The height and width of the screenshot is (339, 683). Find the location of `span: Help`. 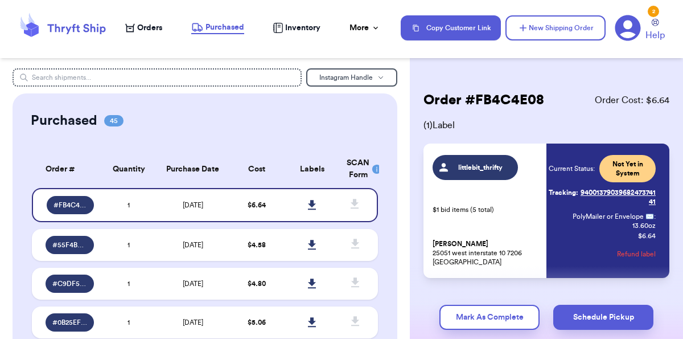

span: Help is located at coordinates (655, 35).